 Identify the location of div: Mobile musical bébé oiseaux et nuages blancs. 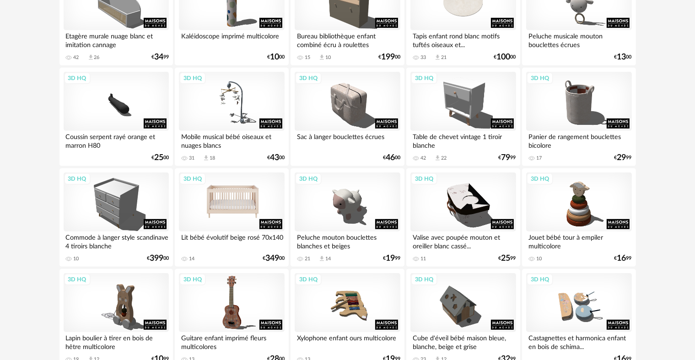
(232, 140).